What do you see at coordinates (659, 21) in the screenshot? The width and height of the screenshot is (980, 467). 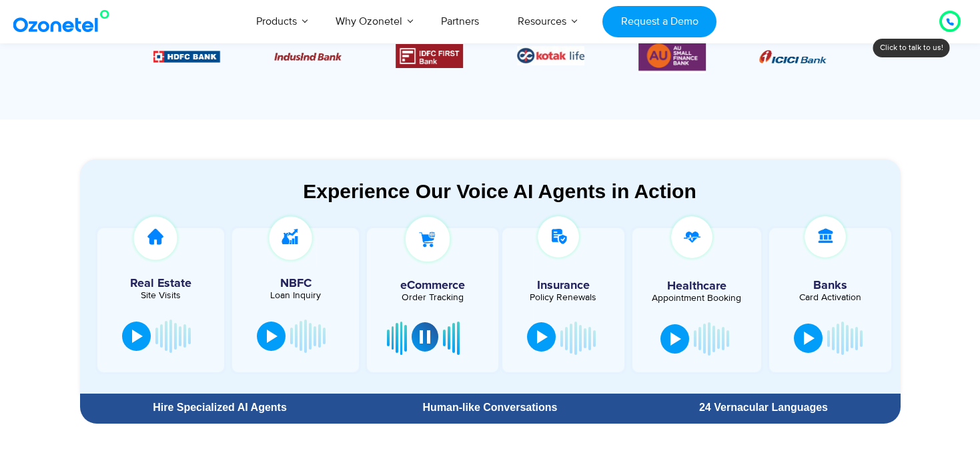 I see `a: Request a Demo` at bounding box center [659, 21].